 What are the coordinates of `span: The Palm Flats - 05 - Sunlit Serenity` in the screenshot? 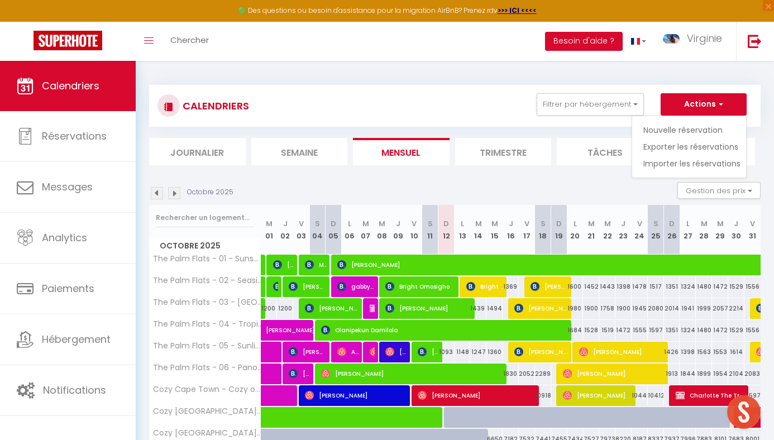 It's located at (207, 346).